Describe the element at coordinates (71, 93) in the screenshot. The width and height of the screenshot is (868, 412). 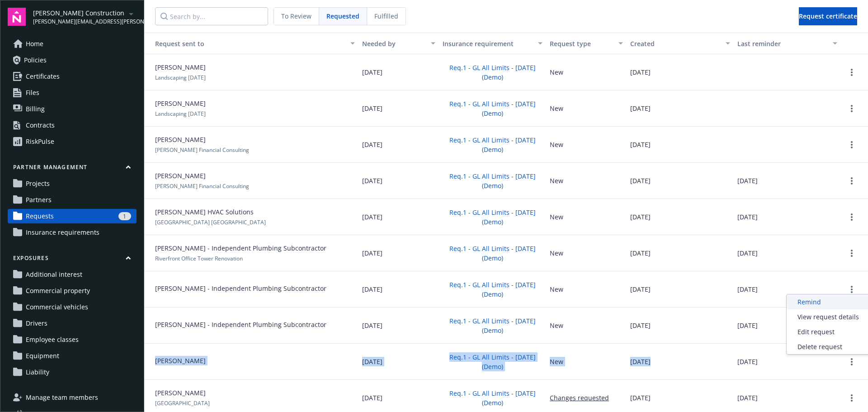
I see `a: Files` at that location.